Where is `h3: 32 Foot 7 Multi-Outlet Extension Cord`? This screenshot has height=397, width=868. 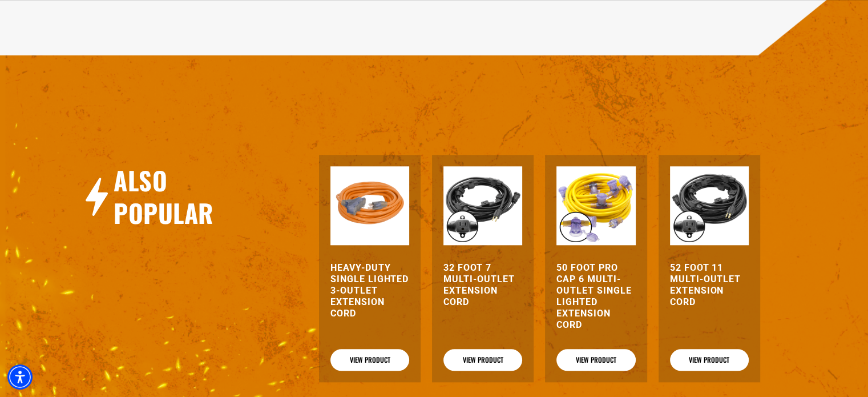
h3: 32 Foot 7 Multi-Outlet Extension Cord is located at coordinates (483, 285).